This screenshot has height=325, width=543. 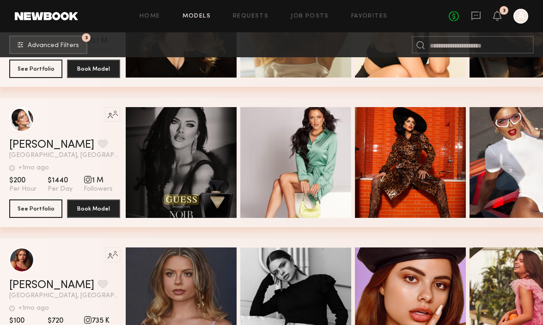 I want to click on a: Job Posts, so click(x=309, y=16).